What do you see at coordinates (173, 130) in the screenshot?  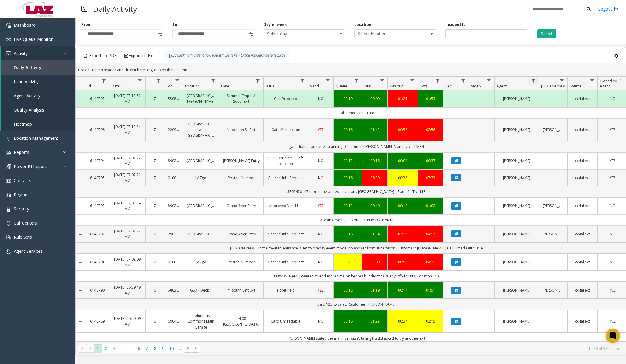 I see `a: 220903` at bounding box center [173, 130].